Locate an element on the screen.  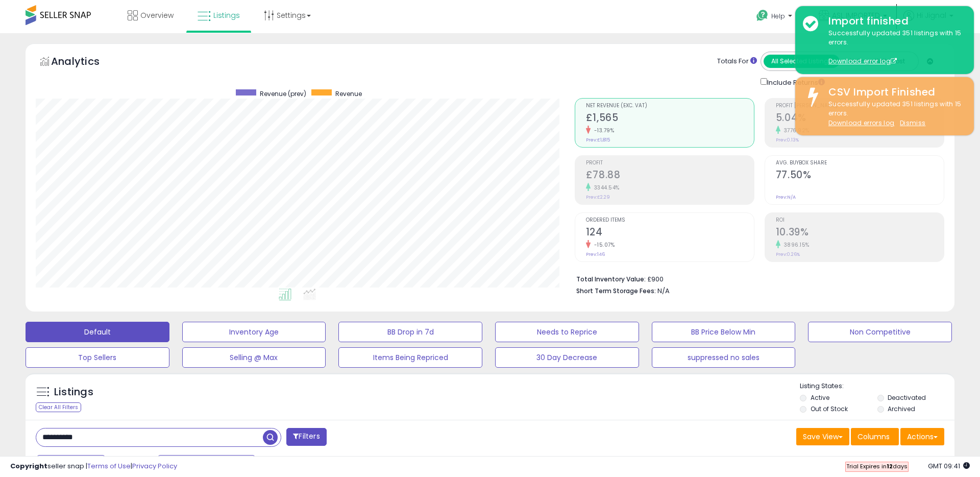
a: Help is located at coordinates (775, 17).